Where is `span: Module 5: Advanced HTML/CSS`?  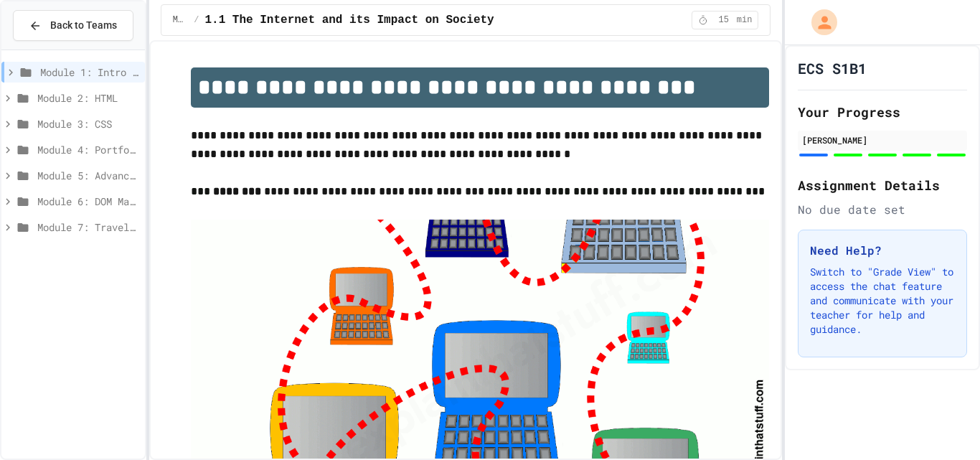
span: Module 5: Advanced HTML/CSS is located at coordinates (88, 175).